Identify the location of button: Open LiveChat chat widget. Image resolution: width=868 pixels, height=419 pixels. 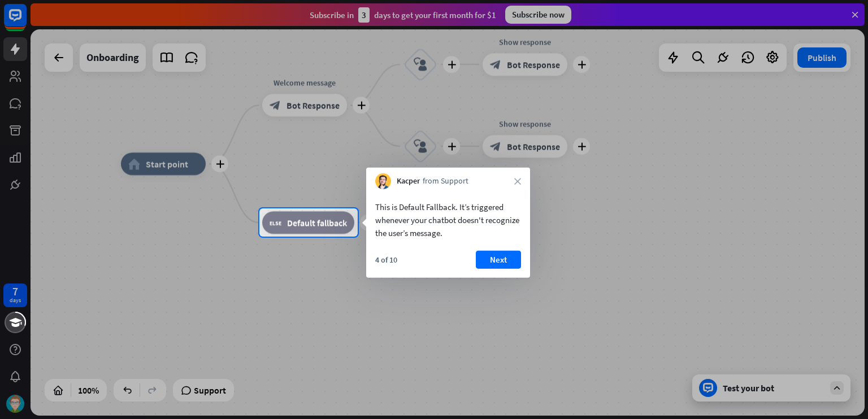
(26, 21).